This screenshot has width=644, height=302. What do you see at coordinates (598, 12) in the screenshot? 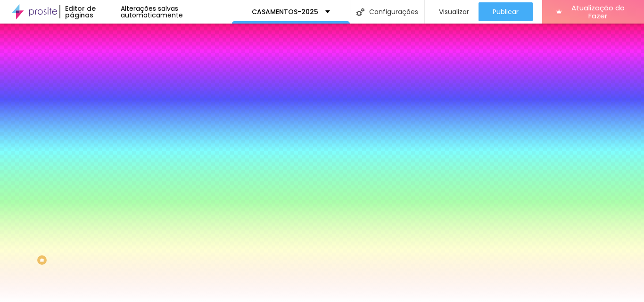
I see `font: Atualização do Fazer` at bounding box center [598, 12].